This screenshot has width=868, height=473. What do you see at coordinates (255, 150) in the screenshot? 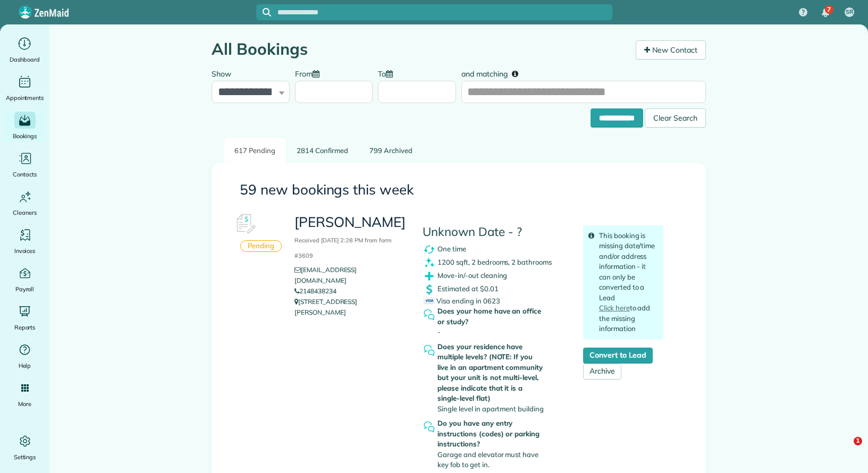
I see `a: 617 Pending` at bounding box center [255, 150].